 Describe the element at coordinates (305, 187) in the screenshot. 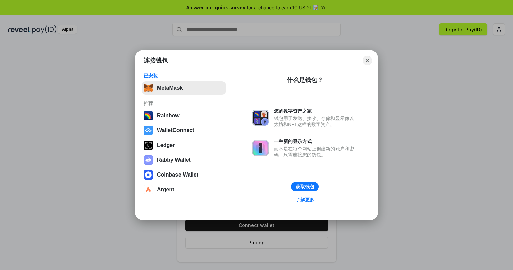

I see `div: 获取钱包` at that location.